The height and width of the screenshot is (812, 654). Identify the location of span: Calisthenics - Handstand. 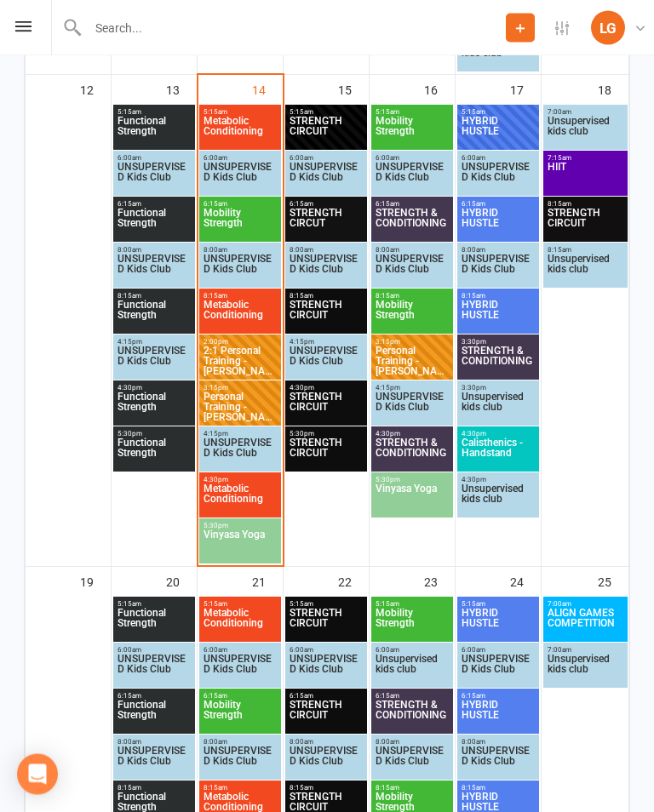
(498, 453).